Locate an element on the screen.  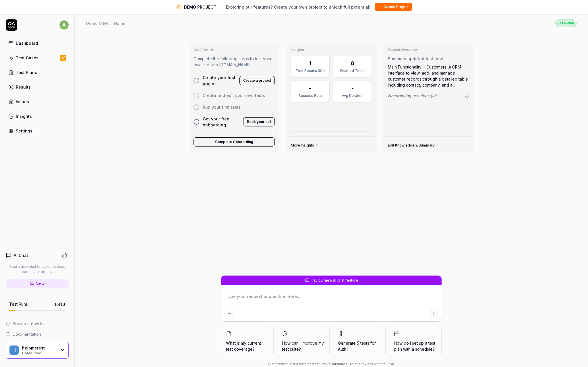
div: Test Cases is located at coordinates (27, 58).